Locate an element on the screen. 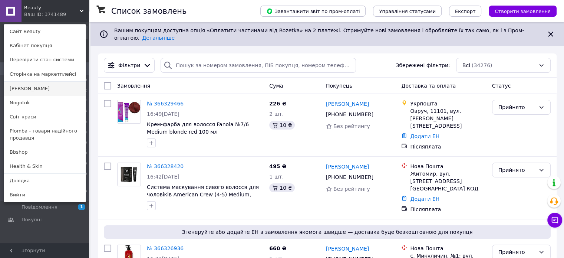 The width and height of the screenshot is (564, 258). span: Створити замовлення is located at coordinates (522, 11).